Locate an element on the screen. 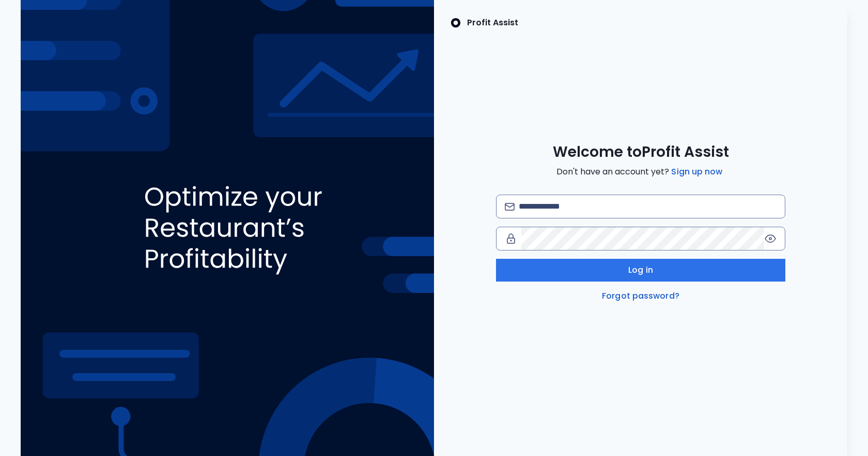 This screenshot has height=456, width=868. span: Don't have an account yet? is located at coordinates (641, 172).